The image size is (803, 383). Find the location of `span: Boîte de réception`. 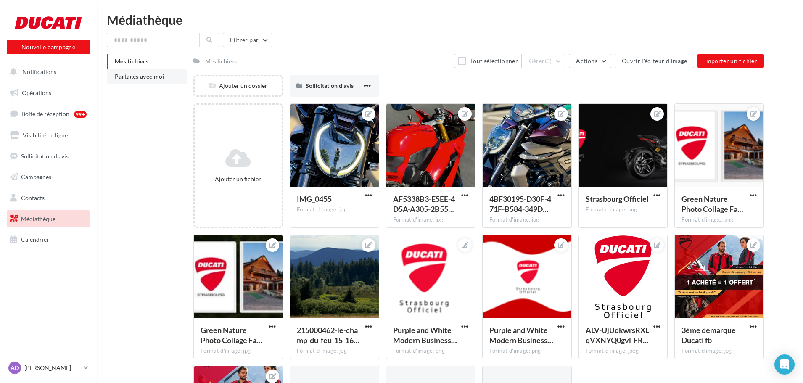

span: Boîte de réception is located at coordinates (45, 114).